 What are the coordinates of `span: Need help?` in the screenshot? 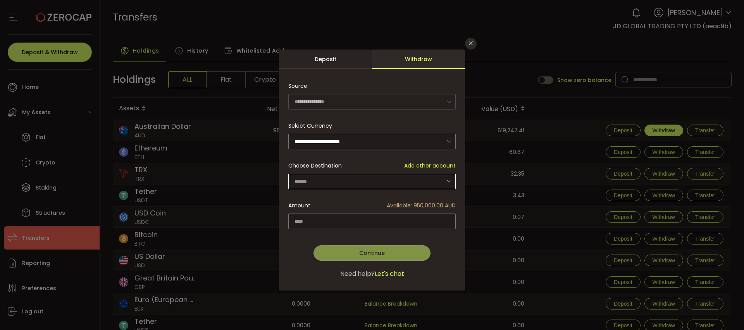 It's located at (357, 274).